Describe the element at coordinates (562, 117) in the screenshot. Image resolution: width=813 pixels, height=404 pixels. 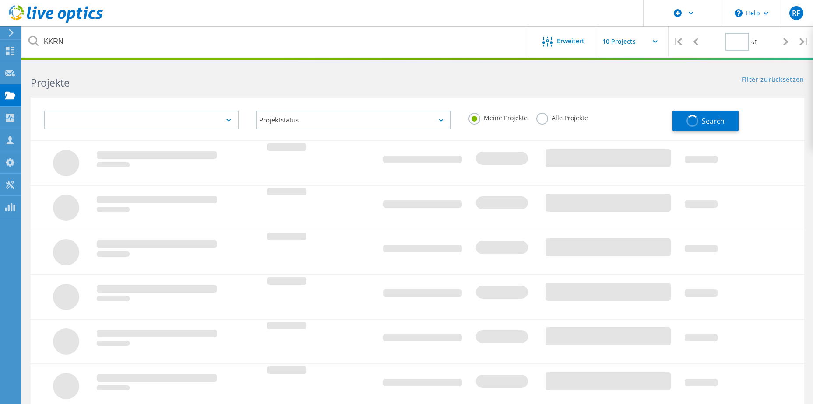
I see `label: Alle Projekte` at that location.